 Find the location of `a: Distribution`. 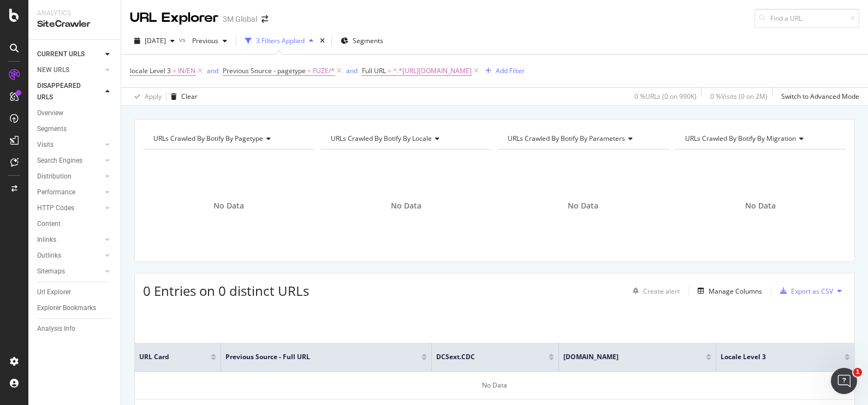

a: Distribution is located at coordinates (69, 176).